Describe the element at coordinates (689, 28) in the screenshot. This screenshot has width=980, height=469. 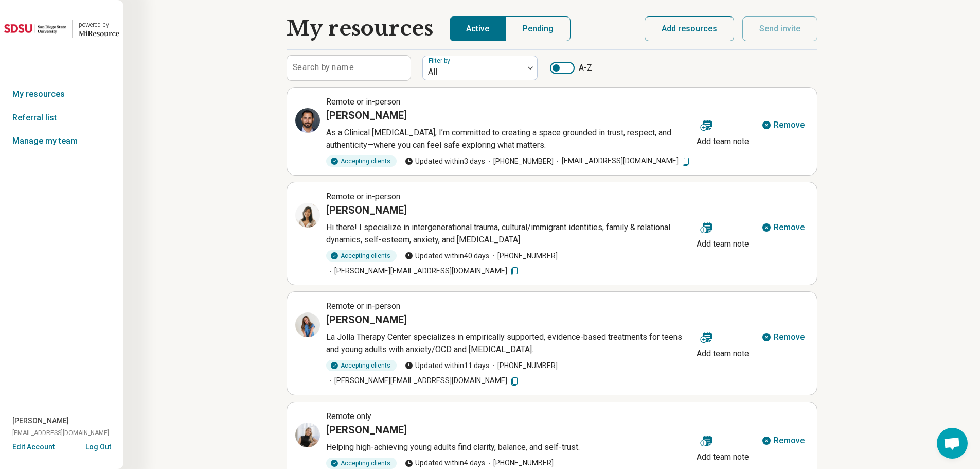
I see `button: Add resources` at that location.